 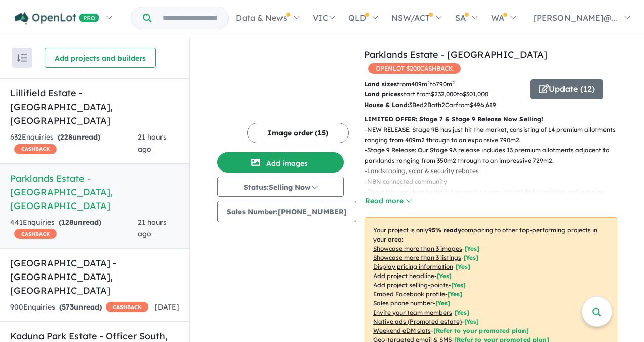 What do you see at coordinates (298, 133) in the screenshot?
I see `button: Image order (15)` at bounding box center [298, 133].